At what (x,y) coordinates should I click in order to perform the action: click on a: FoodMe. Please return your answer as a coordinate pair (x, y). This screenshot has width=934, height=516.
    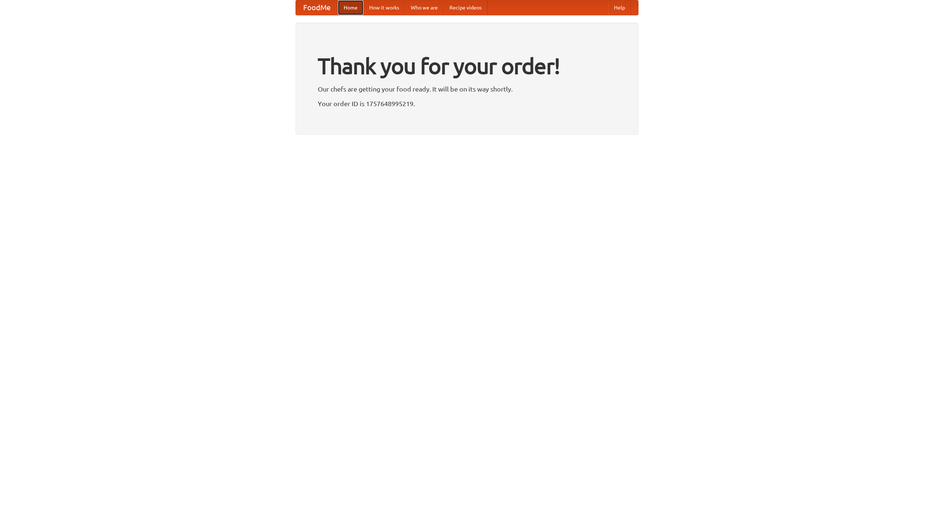
    Looking at the image, I should click on (317, 8).